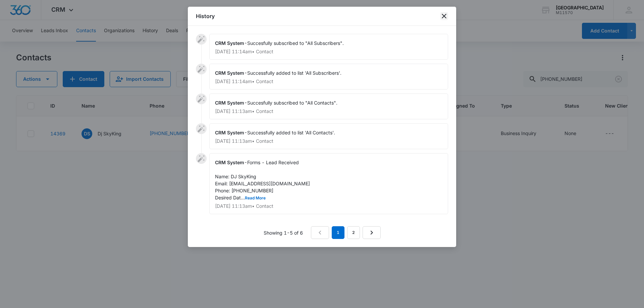  What do you see at coordinates (283, 233) in the screenshot?
I see `p: Showing 1-5 of 6` at bounding box center [283, 233].